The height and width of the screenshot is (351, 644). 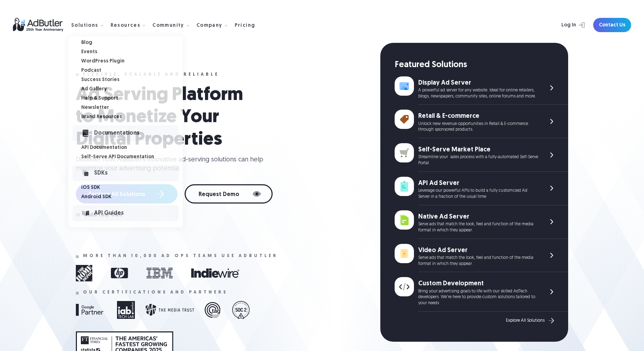 What do you see at coordinates (180, 256) in the screenshot?
I see `div: More than 10,000 ad ops teams use adbutler` at bounding box center [180, 256].